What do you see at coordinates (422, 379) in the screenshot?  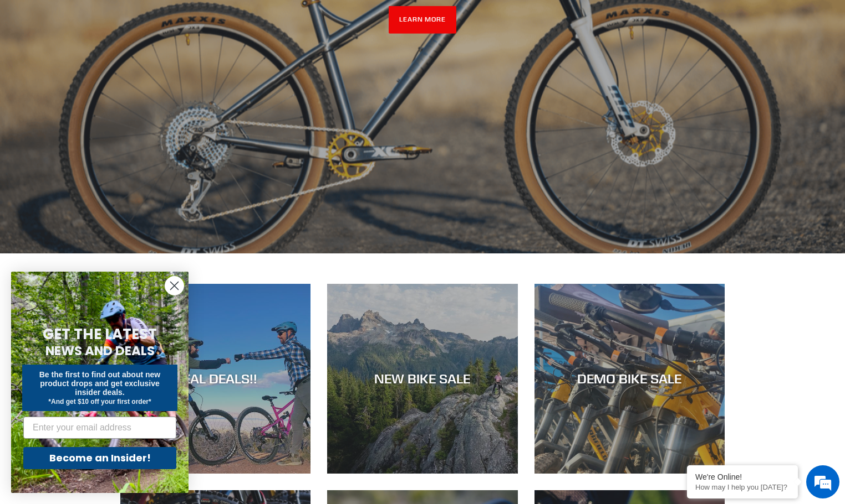 I see `div: NEW BIKE SALE` at bounding box center [422, 379].